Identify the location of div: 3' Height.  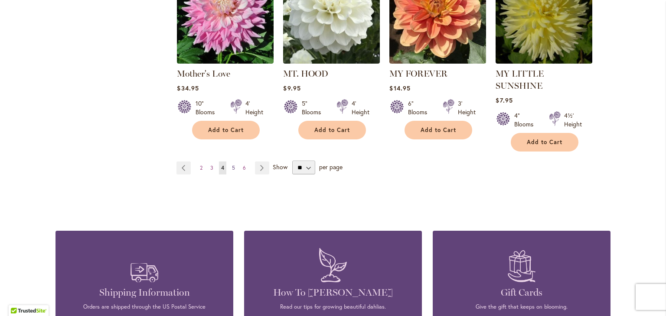
(466, 108).